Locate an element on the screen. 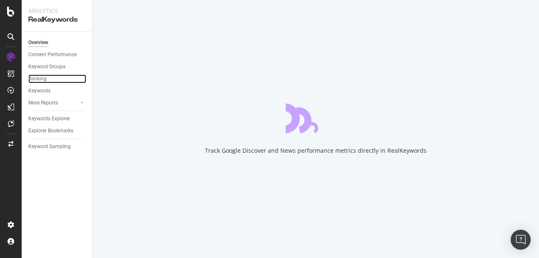  div: Keyword Sampling is located at coordinates (50, 147).